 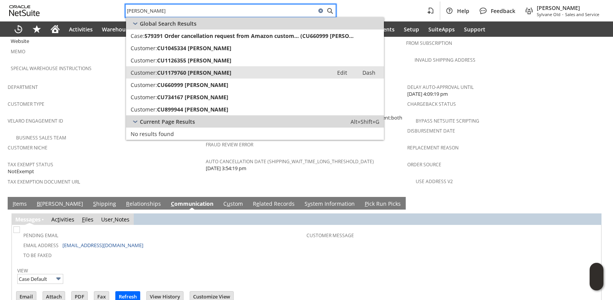 What do you see at coordinates (55, 29) in the screenshot?
I see `svg: Home` at bounding box center [55, 29].